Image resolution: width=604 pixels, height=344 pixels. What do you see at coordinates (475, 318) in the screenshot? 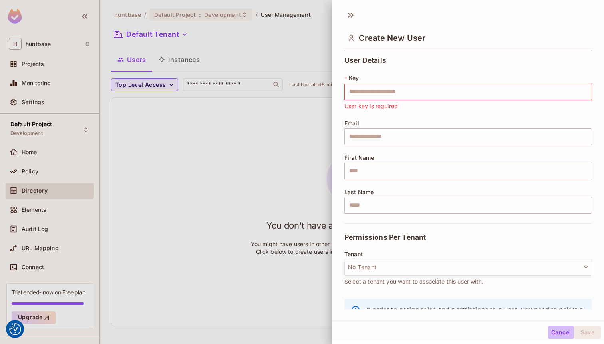
I see `p: In order to assign roles and permissions to a user, you need to select a specific tenant from the...` at bounding box center [475, 318].